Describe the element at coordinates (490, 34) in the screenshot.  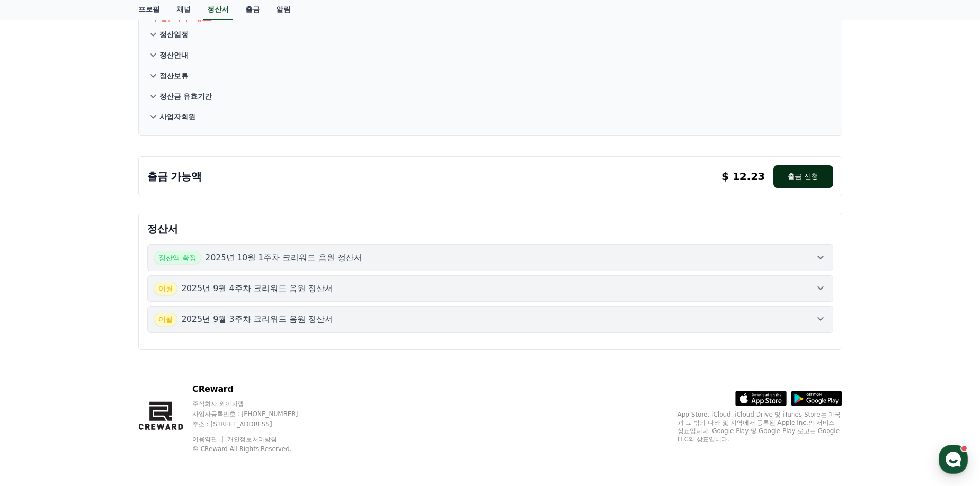
I see `button: 정산일정` at that location.